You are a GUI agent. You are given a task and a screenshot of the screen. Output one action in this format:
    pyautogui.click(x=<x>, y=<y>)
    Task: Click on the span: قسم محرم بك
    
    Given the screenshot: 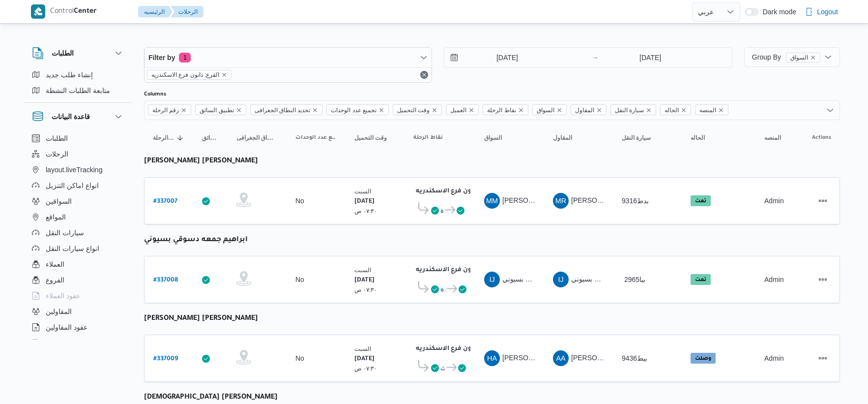 What is the action you would take?
    pyautogui.click(x=443, y=367)
    